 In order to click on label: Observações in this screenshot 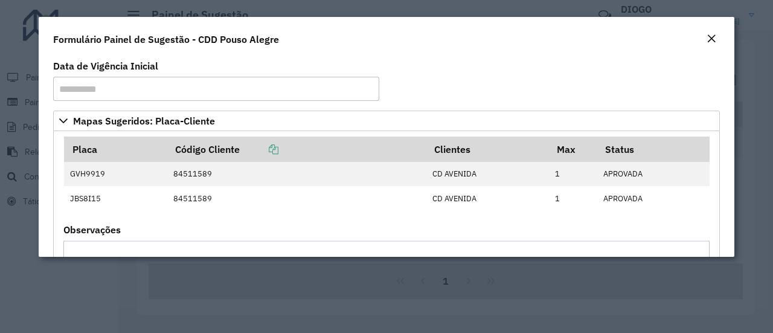, I will do `click(92, 230)`.